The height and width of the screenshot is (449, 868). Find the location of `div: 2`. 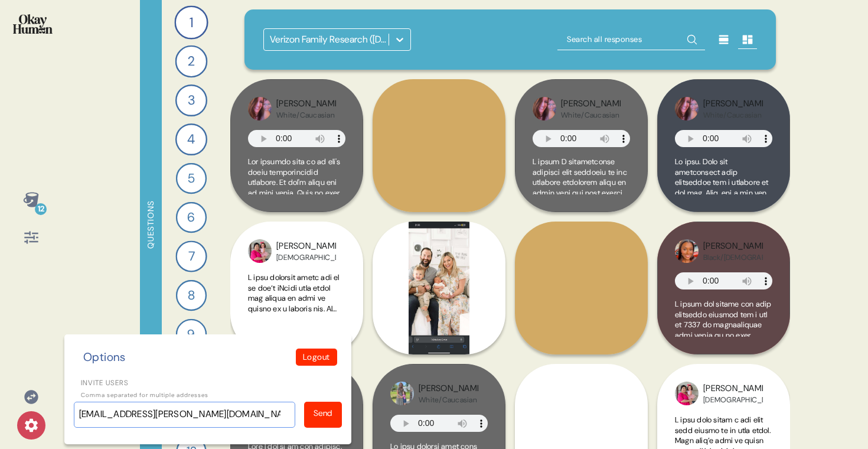

div: 2 is located at coordinates (191, 62).